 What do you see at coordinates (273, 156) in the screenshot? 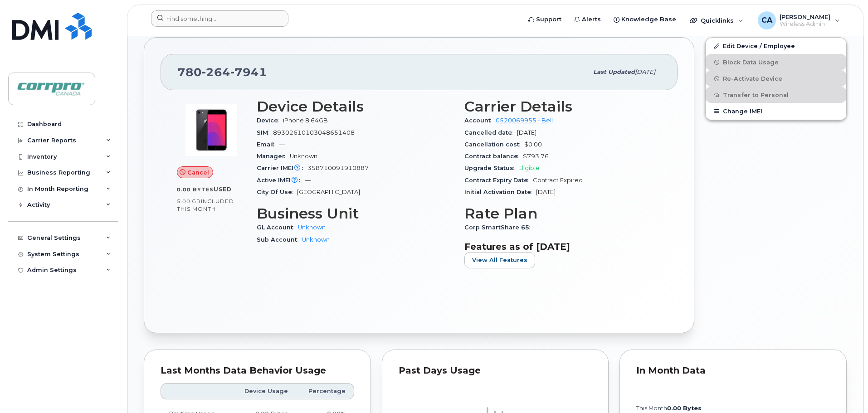
I see `span: Manager` at bounding box center [273, 156].